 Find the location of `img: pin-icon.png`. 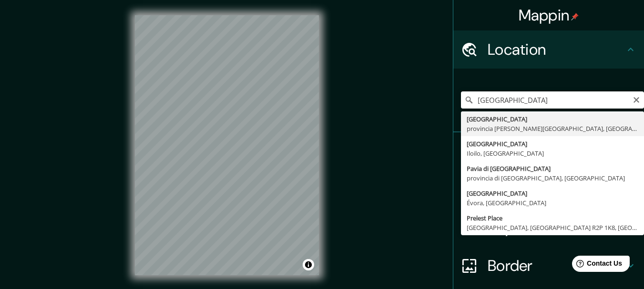

img: pin-icon.png is located at coordinates (575, 17).